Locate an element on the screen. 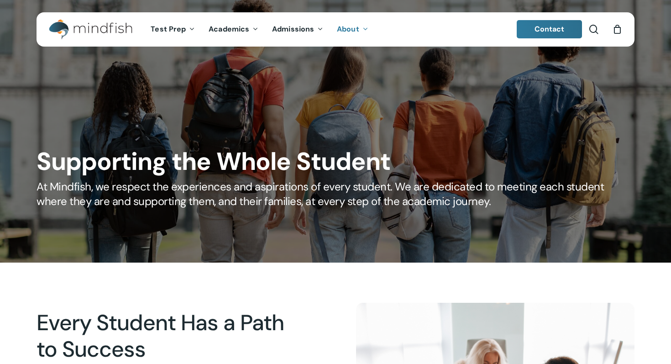 The image size is (671, 364). a: Admissions is located at coordinates (298, 29).